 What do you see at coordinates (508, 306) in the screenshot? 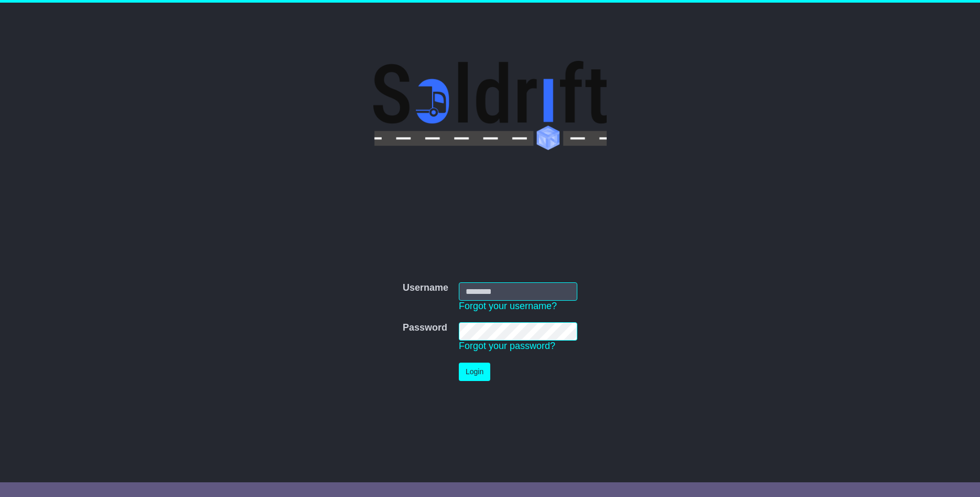
I see `a: Forgot your username?` at bounding box center [508, 306].